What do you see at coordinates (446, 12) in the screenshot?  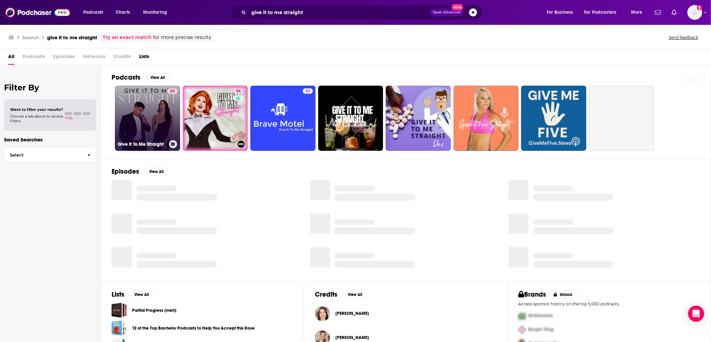 I see `button: Open AdvancedNew` at bounding box center [446, 12].